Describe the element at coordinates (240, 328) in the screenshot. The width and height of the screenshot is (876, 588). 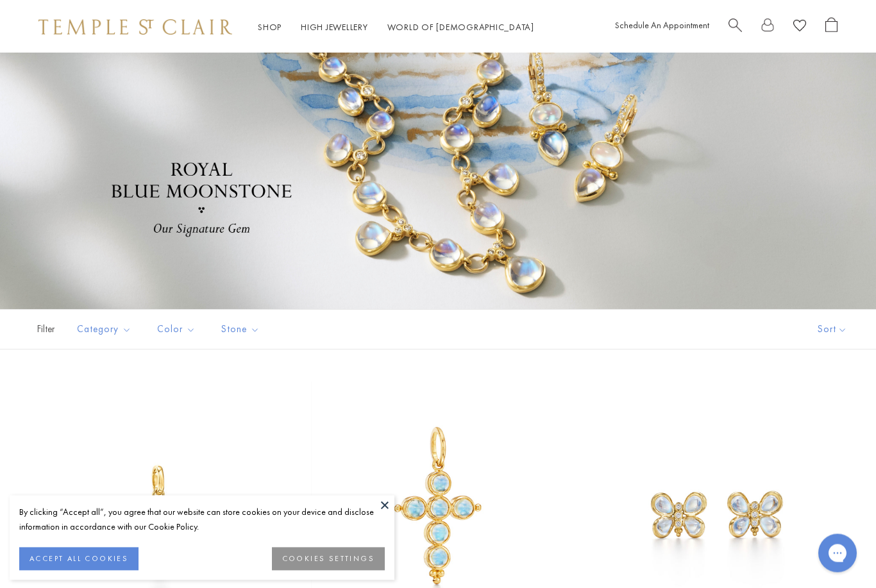
I see `button: Stone` at that location.